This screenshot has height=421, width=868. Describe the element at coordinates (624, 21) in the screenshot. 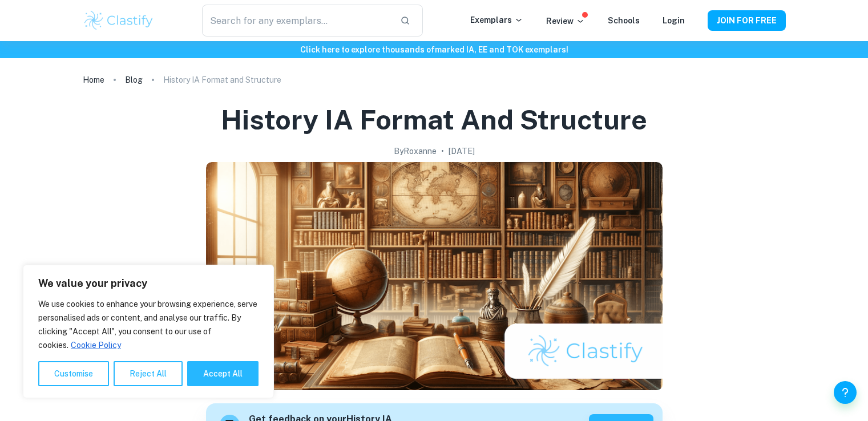

I see `a: Schools` at that location.